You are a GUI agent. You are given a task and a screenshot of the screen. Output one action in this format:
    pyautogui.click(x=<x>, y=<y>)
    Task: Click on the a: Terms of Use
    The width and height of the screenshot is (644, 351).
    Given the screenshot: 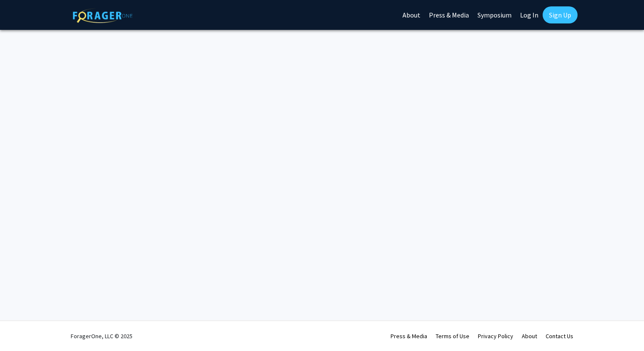 What is the action you would take?
    pyautogui.click(x=453, y=336)
    